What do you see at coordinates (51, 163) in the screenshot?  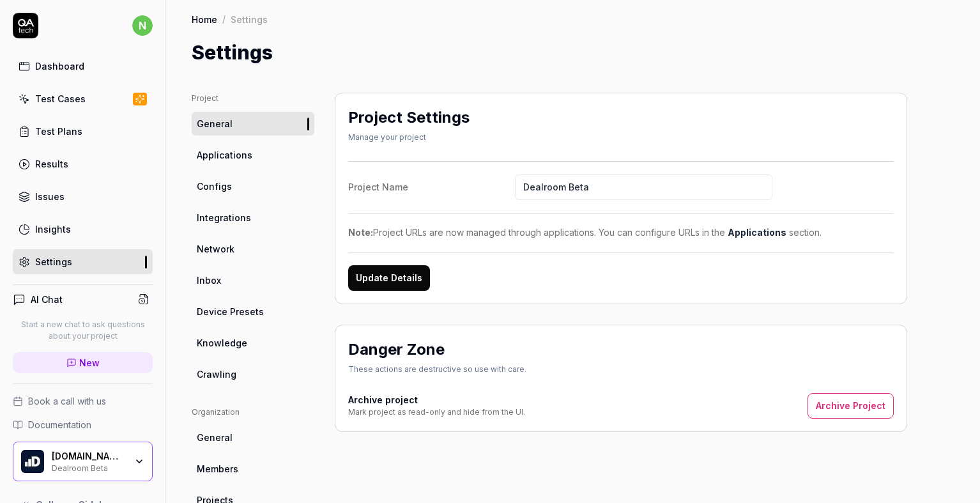 I see `div: Results` at bounding box center [51, 163].